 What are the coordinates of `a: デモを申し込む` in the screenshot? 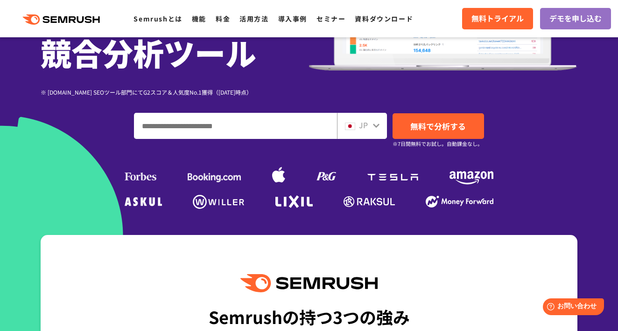 It's located at (575, 19).